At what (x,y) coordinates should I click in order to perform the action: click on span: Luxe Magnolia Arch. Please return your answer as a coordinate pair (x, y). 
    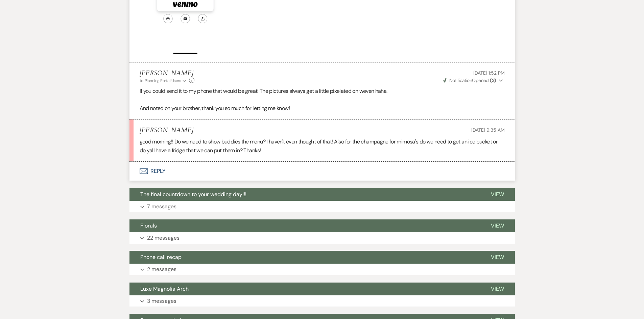
    Looking at the image, I should click on (164, 289).